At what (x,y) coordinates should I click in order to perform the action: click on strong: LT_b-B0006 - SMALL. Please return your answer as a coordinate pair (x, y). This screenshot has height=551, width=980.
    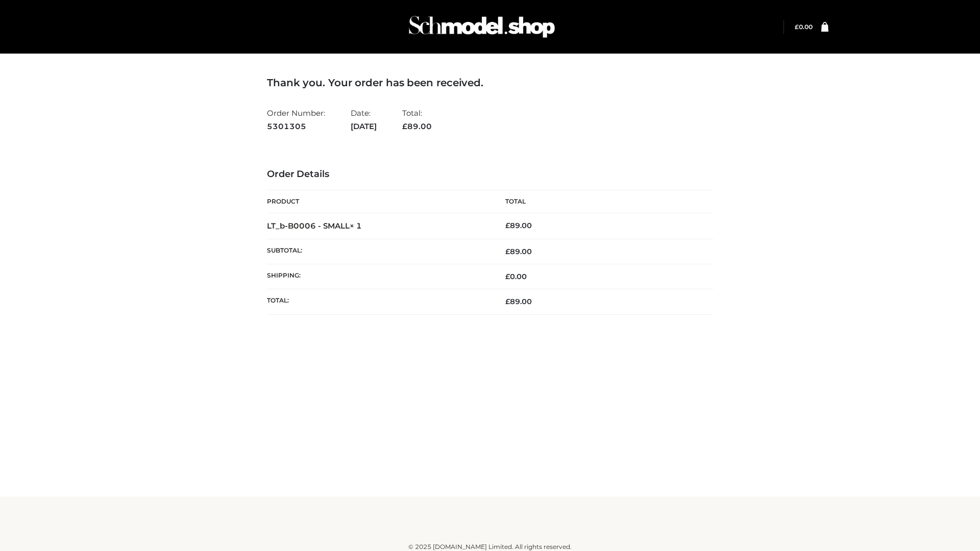
    Looking at the image, I should click on (314, 225).